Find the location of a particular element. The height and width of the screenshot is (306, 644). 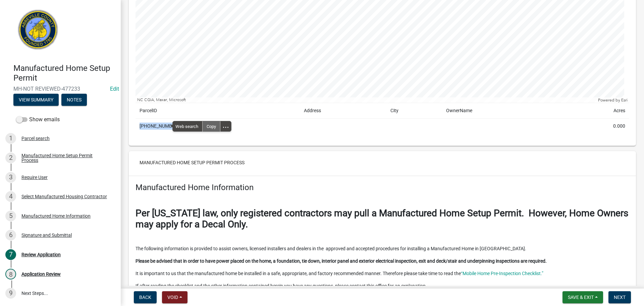

div: Manufactured Home Information is located at coordinates (56, 216).